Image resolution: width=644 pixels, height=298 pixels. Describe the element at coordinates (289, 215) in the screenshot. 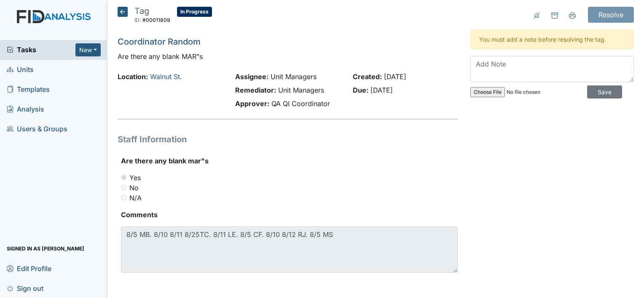

I see `strong: Comments` at that location.